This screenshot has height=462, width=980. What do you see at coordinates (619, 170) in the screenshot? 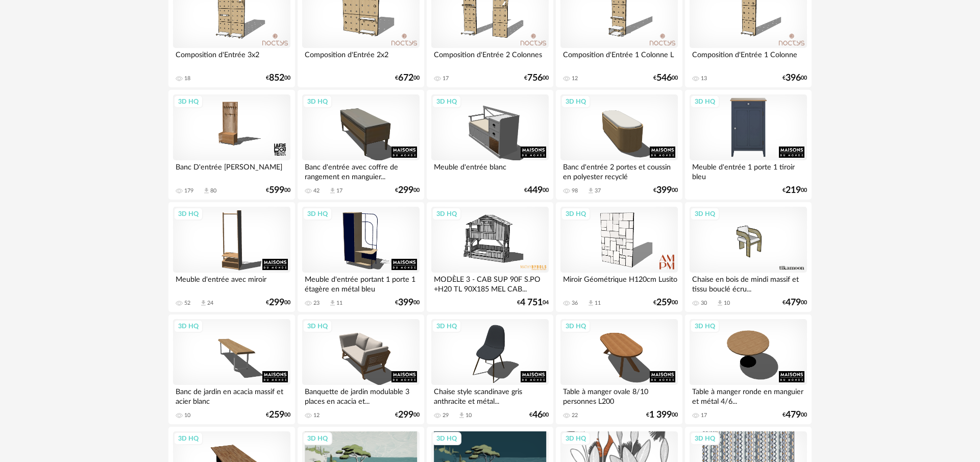
I see `div: Banc d'entrée 2 portes et coussin en polyester recyclé` at bounding box center [619, 170].